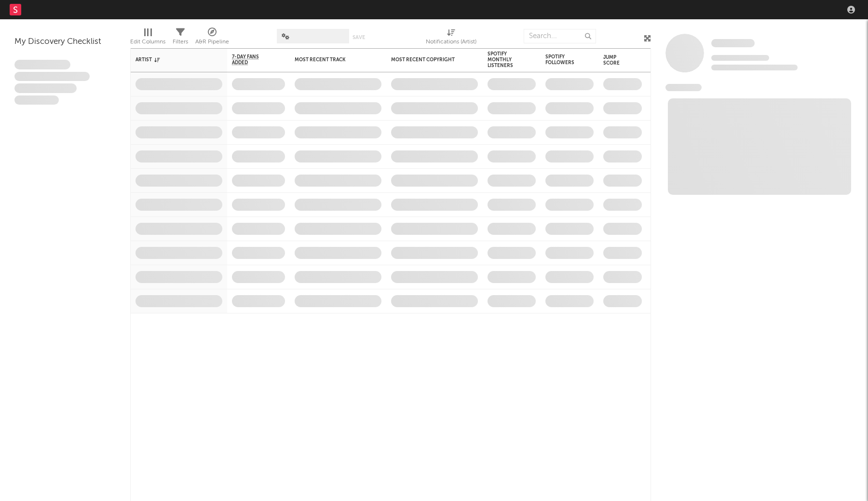 This screenshot has width=868, height=501. I want to click on div: Spotify Monthly Listeners, so click(505, 60).